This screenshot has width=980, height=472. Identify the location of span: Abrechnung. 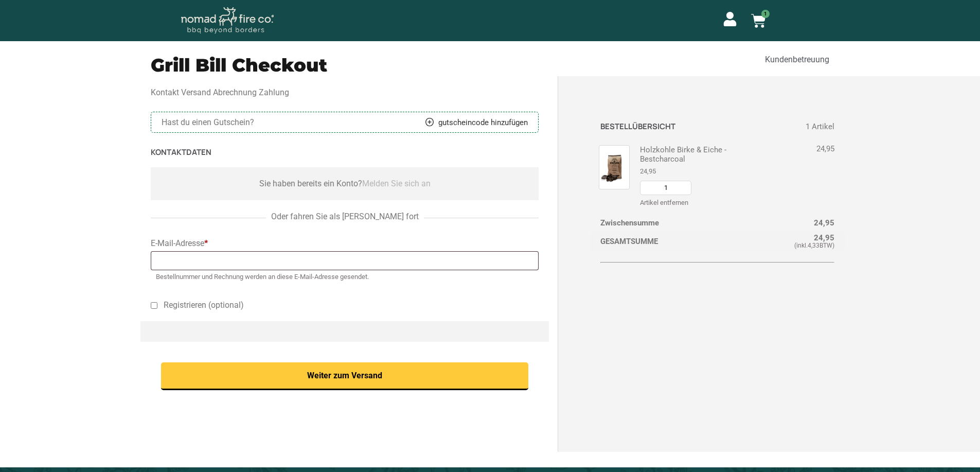
(235, 92).